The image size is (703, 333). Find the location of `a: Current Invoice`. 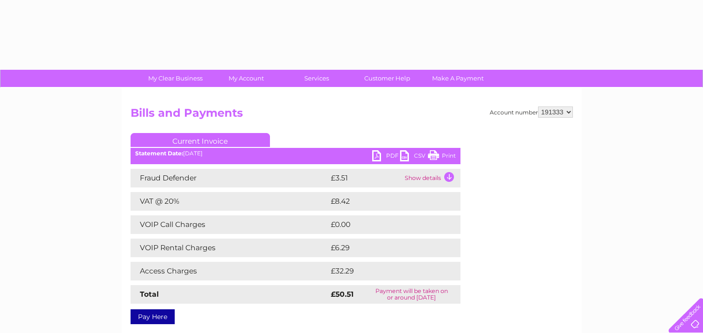

a: Current Invoice is located at coordinates (200, 140).